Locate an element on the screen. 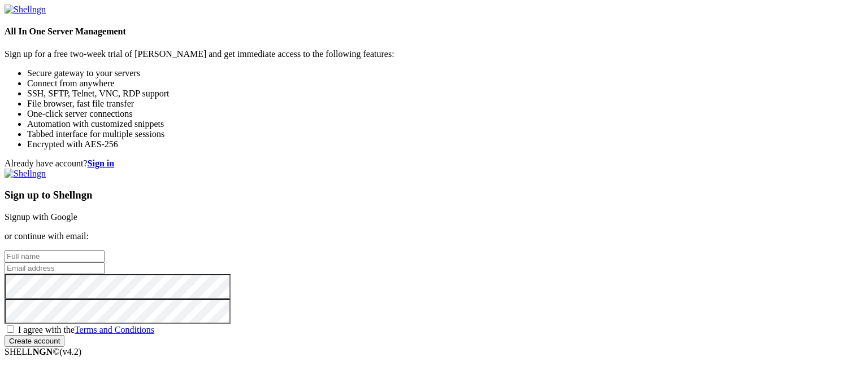 This screenshot has width=868, height=392. li: Connect from anywhere is located at coordinates (445, 83).